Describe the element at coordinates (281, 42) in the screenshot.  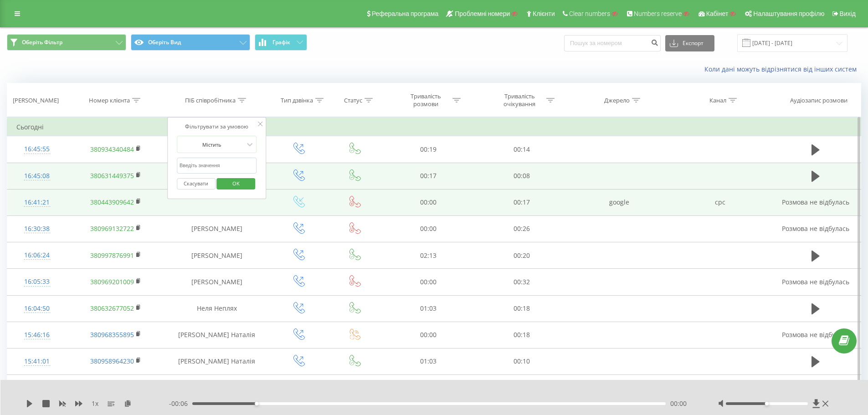
I see `span: Графік` at that location.